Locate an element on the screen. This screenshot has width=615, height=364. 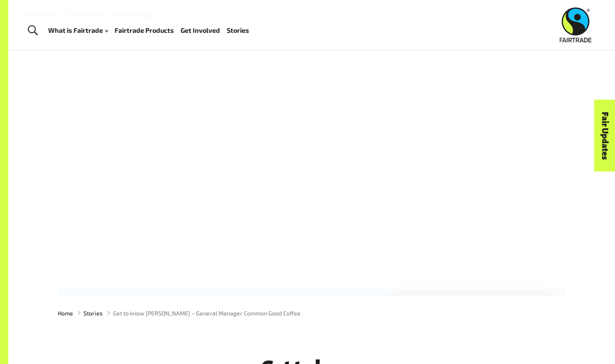
a: Partners Log In is located at coordinates (133, 14).